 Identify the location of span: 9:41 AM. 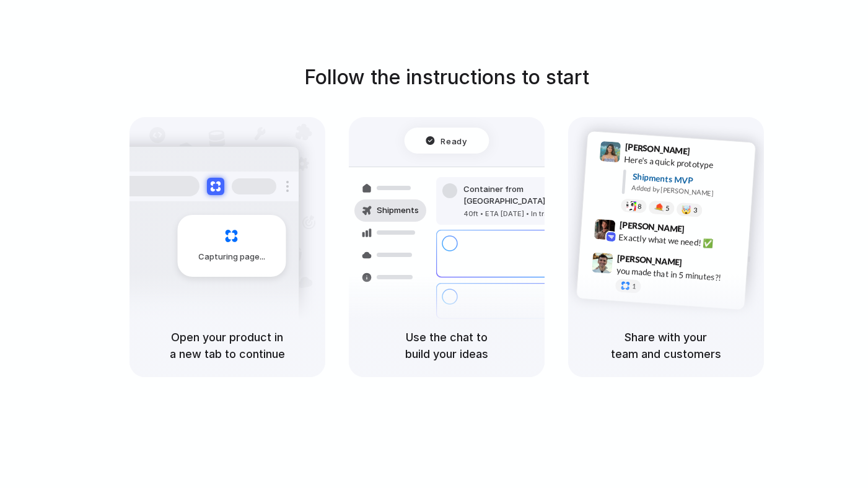
(706, 153).